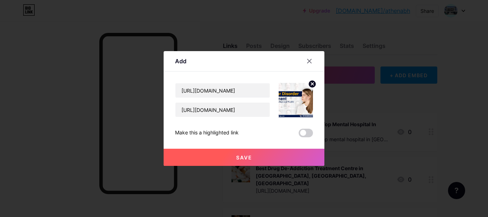 This screenshot has width=488, height=217. I want to click on input: Title, so click(222, 90).